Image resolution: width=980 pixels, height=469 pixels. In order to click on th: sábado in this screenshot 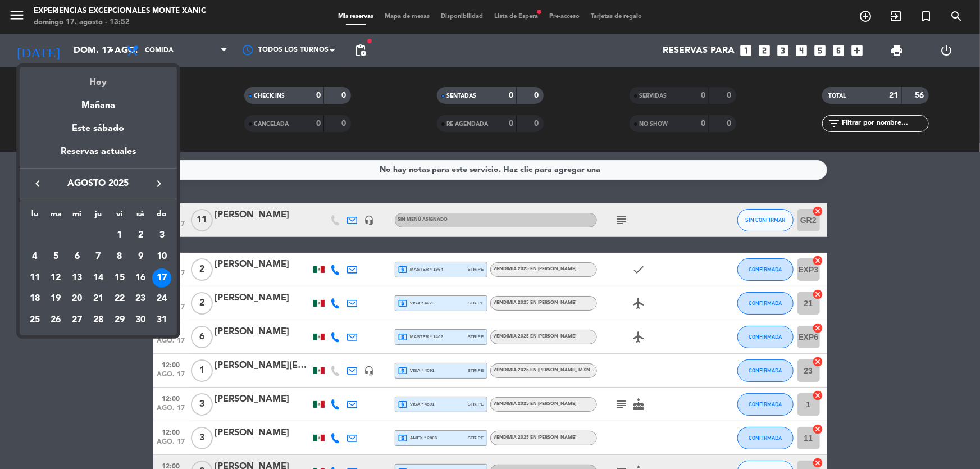, I will do `click(141, 216)`.